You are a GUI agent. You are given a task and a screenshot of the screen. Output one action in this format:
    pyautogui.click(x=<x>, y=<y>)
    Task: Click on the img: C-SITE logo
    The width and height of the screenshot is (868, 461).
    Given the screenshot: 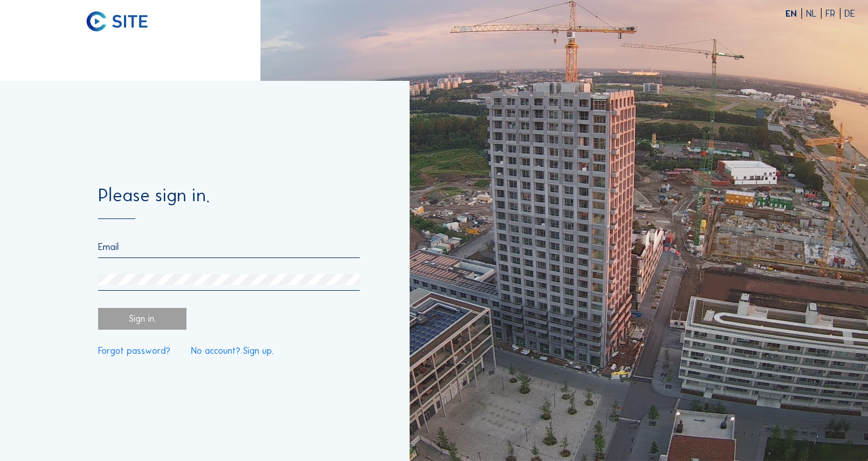 What is the action you would take?
    pyautogui.click(x=117, y=22)
    